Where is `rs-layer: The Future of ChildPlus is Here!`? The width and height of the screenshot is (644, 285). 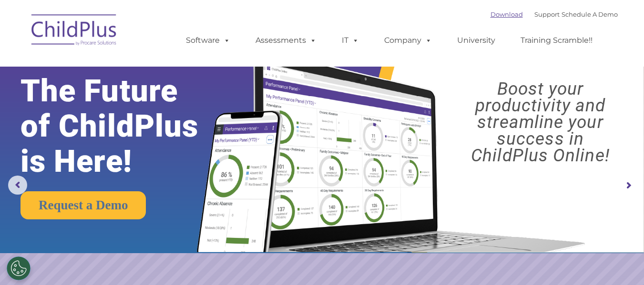 rs-layer: The Future of ChildPlus is Here! is located at coordinates (123, 126).